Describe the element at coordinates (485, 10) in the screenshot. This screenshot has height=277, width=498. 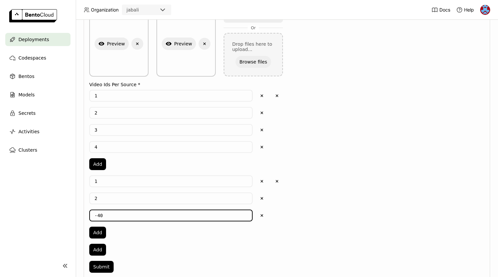
I see `img: Sasha Azad` at that location.